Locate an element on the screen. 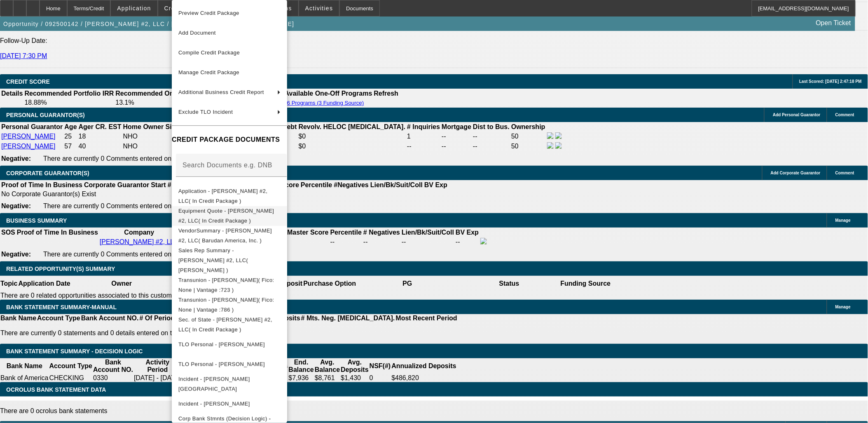 Image resolution: width=868 pixels, height=423 pixels. button: Transunion - Ramirez, Casandra( Fico: None | Vantage :723 ) is located at coordinates (229, 285).